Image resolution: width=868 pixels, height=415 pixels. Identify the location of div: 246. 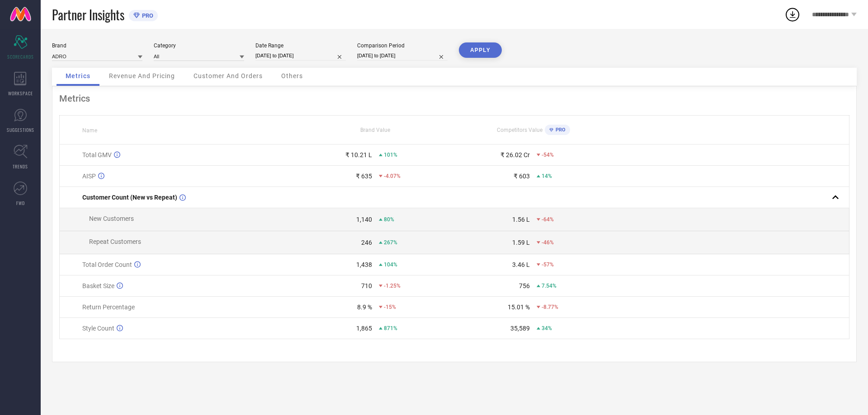
(367, 243).